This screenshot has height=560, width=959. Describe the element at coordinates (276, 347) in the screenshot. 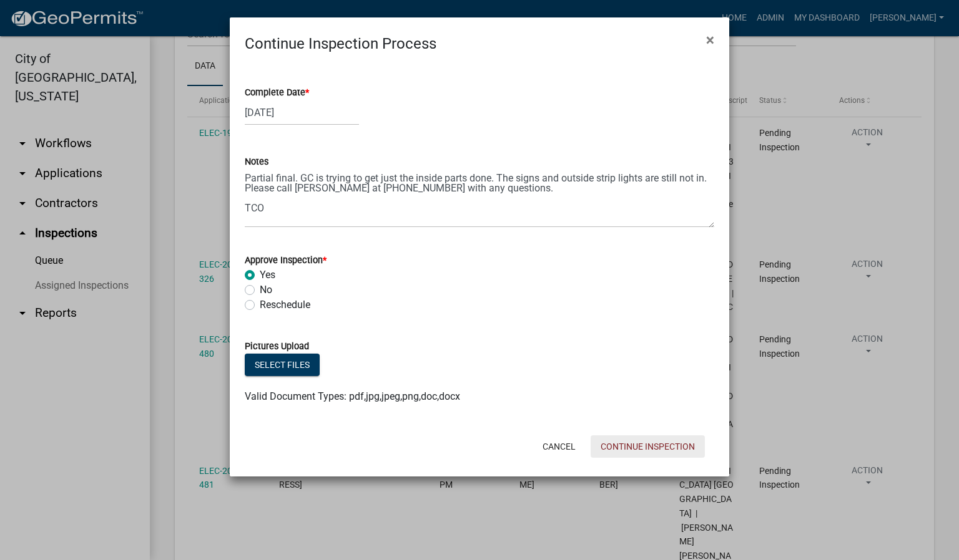

I see `label: Pictures Upload` at that location.